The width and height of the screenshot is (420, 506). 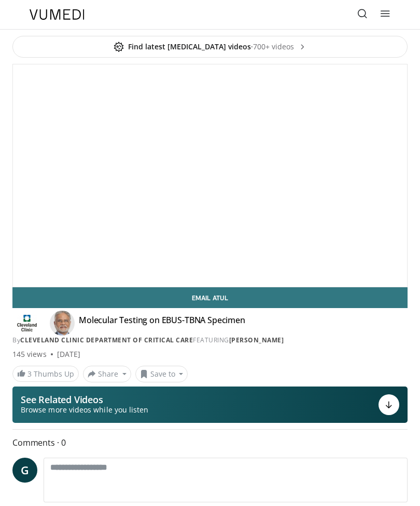 What do you see at coordinates (30, 373) in the screenshot?
I see `span: 3` at bounding box center [30, 373].